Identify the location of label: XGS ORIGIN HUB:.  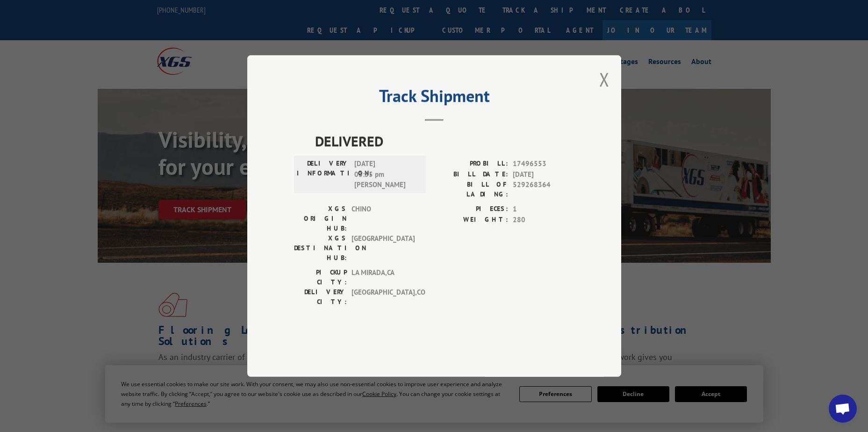
(320, 219).